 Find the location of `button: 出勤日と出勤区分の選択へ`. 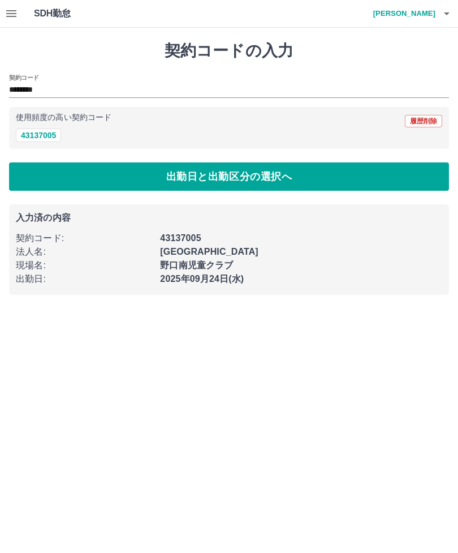

button: 出勤日と出勤区分の選択へ is located at coordinates (229, 176).